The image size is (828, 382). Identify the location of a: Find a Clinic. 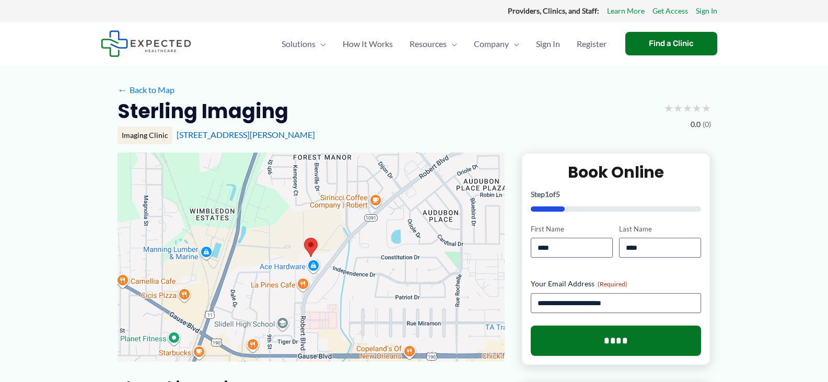
(671, 43).